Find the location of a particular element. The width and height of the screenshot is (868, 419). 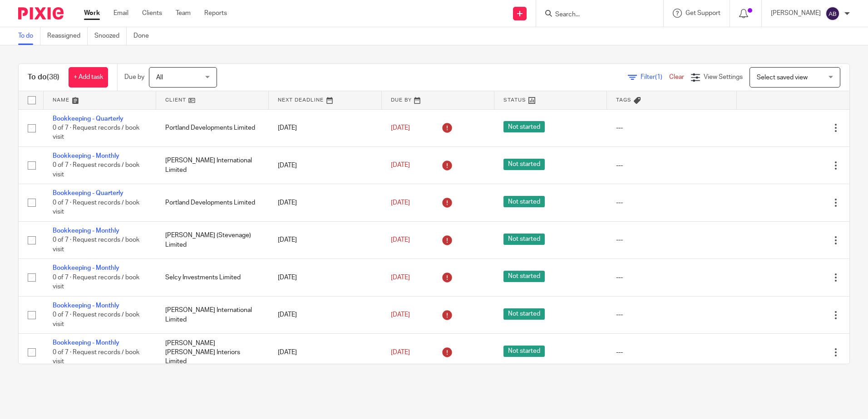

a: Clear is located at coordinates (677, 77).